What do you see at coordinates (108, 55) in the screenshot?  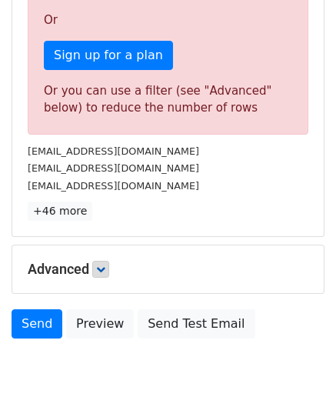 I see `a: Sign up for a plan` at bounding box center [108, 55].